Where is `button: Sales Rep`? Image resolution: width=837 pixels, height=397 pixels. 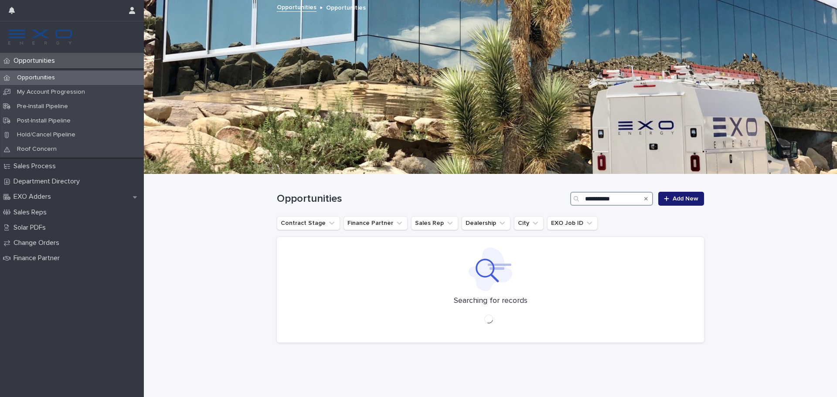 button: Sales Rep is located at coordinates (434, 223).